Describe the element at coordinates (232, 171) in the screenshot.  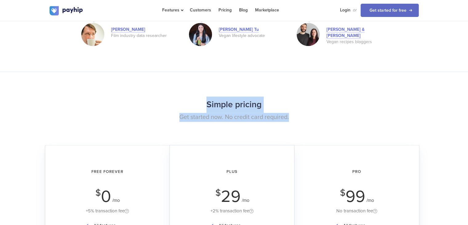
I see `h2: Plus` at that location.